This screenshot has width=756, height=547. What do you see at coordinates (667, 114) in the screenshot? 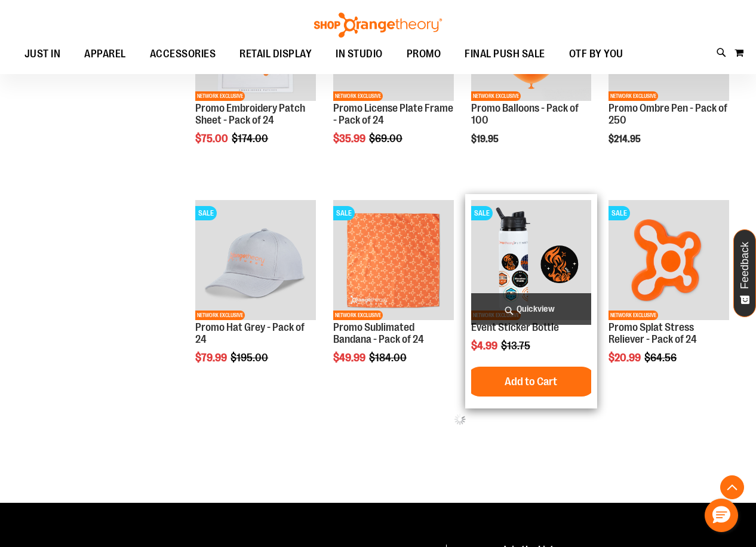
I see `a: Promo Ombre Pen - Pack of 250` at bounding box center [667, 114].